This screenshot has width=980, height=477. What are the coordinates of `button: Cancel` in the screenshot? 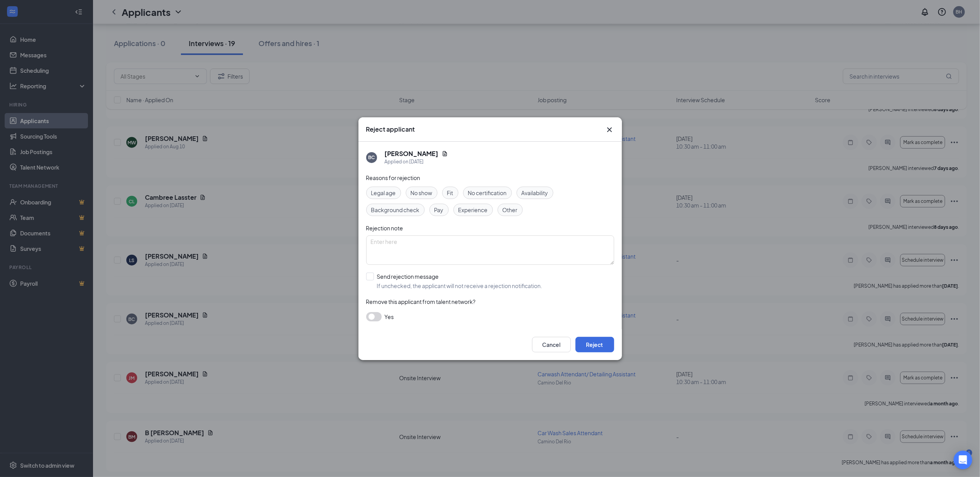 It's located at (551, 345).